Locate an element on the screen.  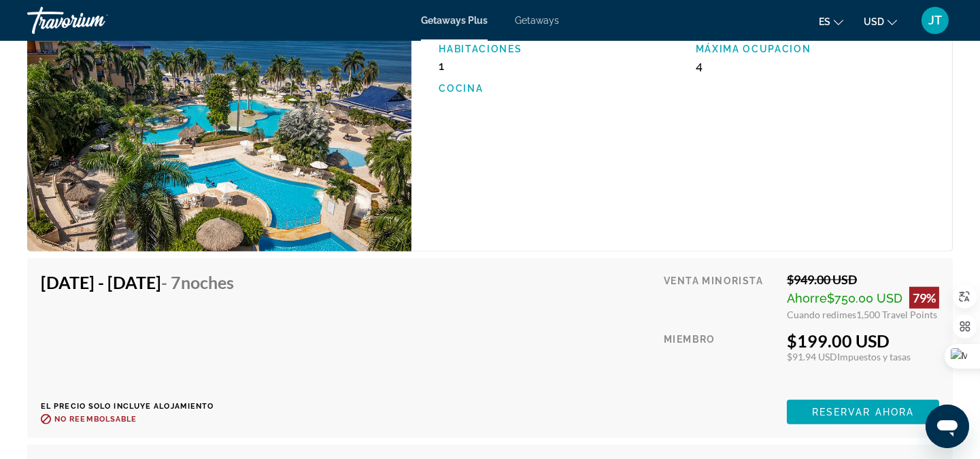
p: Habitaciones is located at coordinates (560, 49).